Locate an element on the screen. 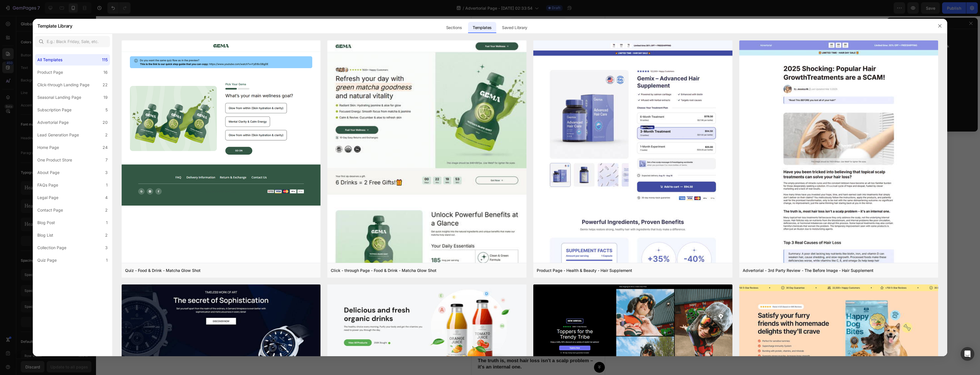 This screenshot has height=375, width=980. div: Collection Page is located at coordinates (52, 248).